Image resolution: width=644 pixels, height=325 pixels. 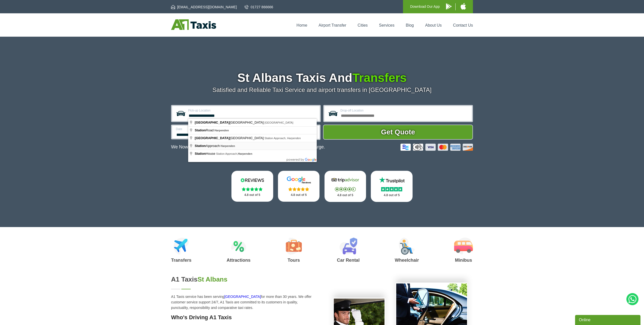 What do you see at coordinates (181, 246) in the screenshot?
I see `img: Airport Transfers` at bounding box center [181, 246].